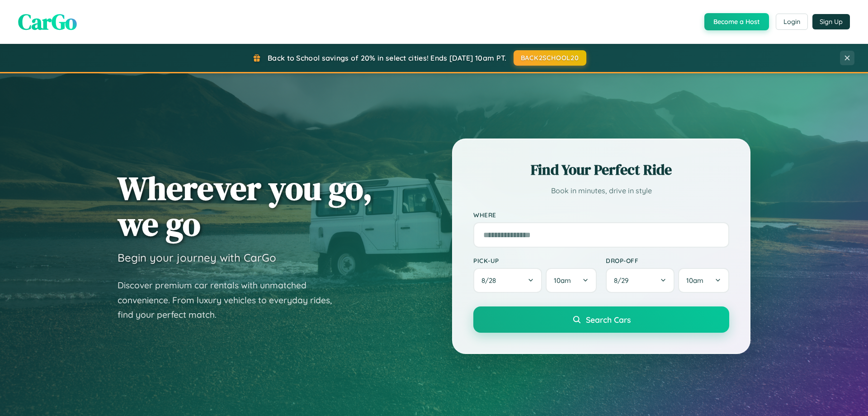  Describe the element at coordinates (550, 58) in the screenshot. I see `button: BACK2SCHOOL20` at that location.